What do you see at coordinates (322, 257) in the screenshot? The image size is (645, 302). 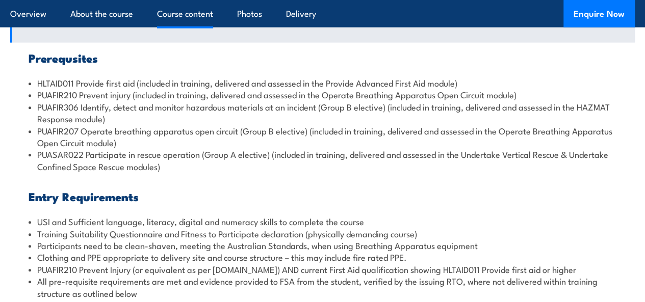 I see `li: Clothing and PPE appropriate to delivery site and course structure – this may include fire rated ...` at bounding box center [322, 257].